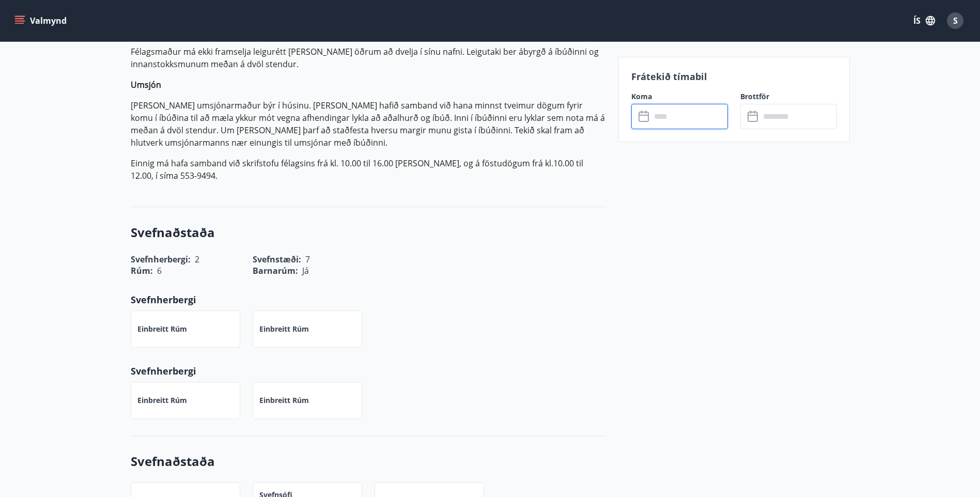 The width and height of the screenshot is (980, 497). Describe the element at coordinates (924, 21) in the screenshot. I see `button: ÍS` at that location.